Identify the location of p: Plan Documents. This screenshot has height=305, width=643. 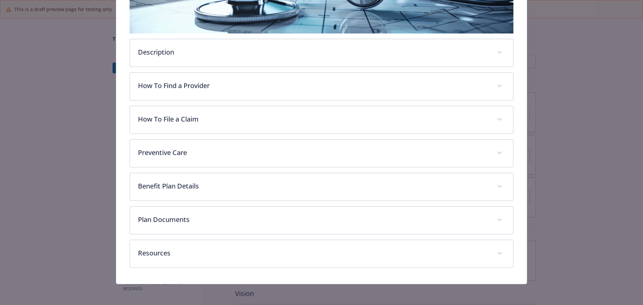
(313, 220).